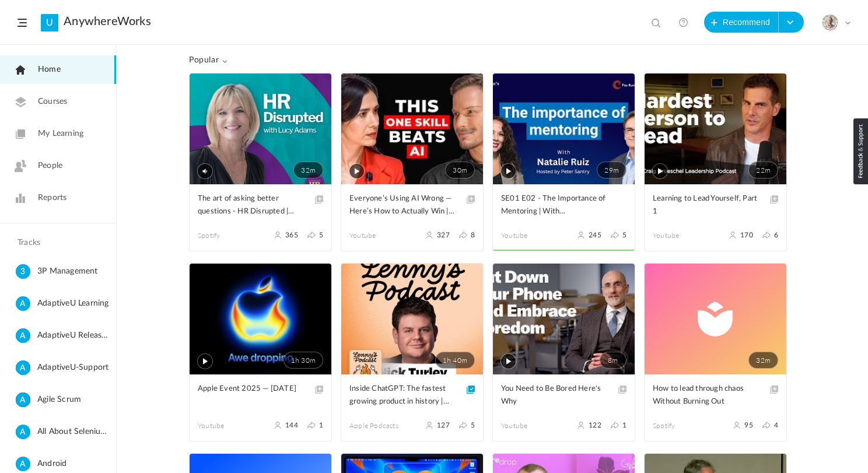  I want to click on a: The art of asking better questions - HR Disrupted | Podcast on Spotify, so click(260, 205).